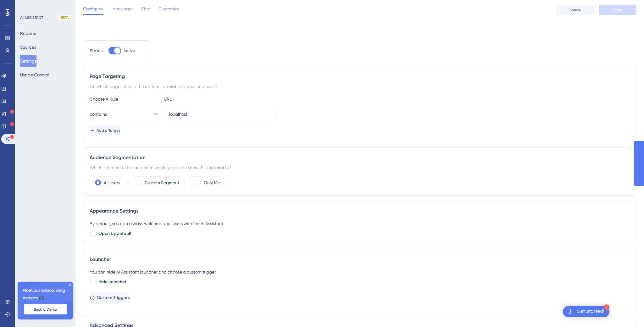 The width and height of the screenshot is (644, 327). I want to click on input: yourwebsite.com/path, so click(220, 114).